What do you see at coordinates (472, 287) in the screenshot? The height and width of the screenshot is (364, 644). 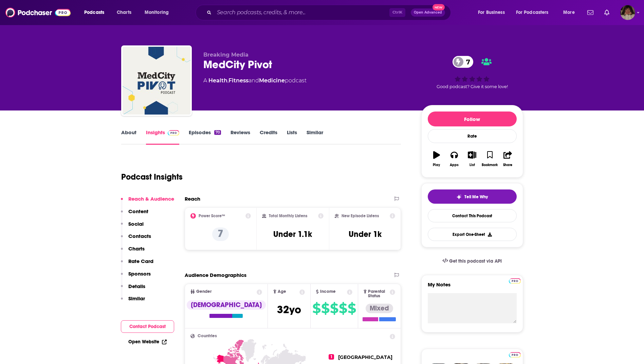 I see `label: My Notes` at bounding box center [472, 287].